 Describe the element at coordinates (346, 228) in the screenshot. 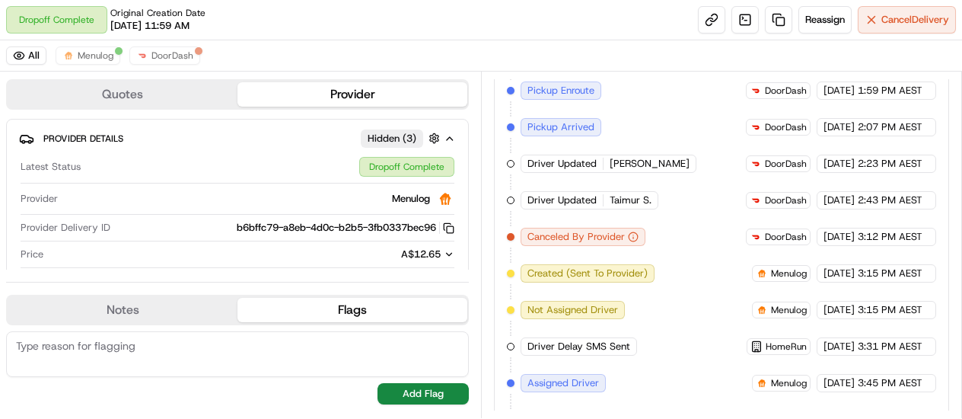

I see `button: b6bffc79-a8eb-4d0c-b2b5-3fb0337bec96` at that location.